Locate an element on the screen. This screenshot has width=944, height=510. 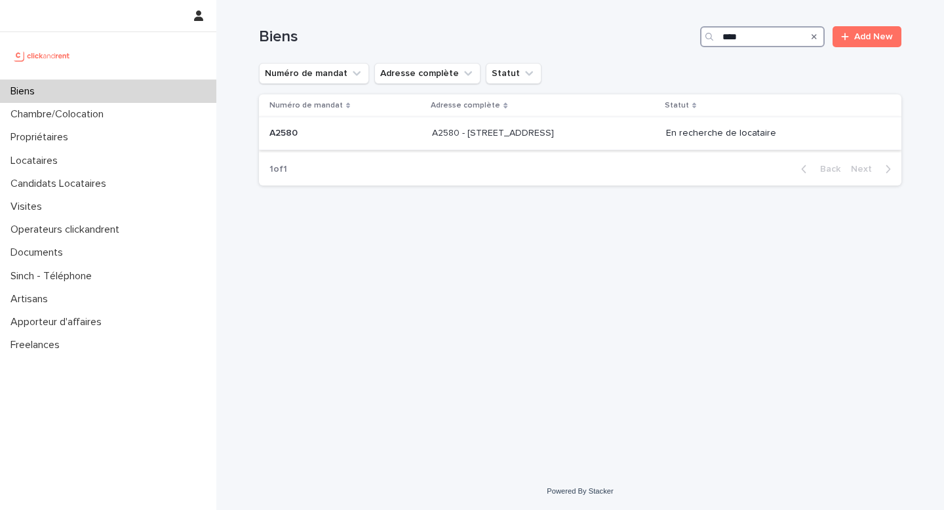
p: Propriétaires is located at coordinates (42, 137).